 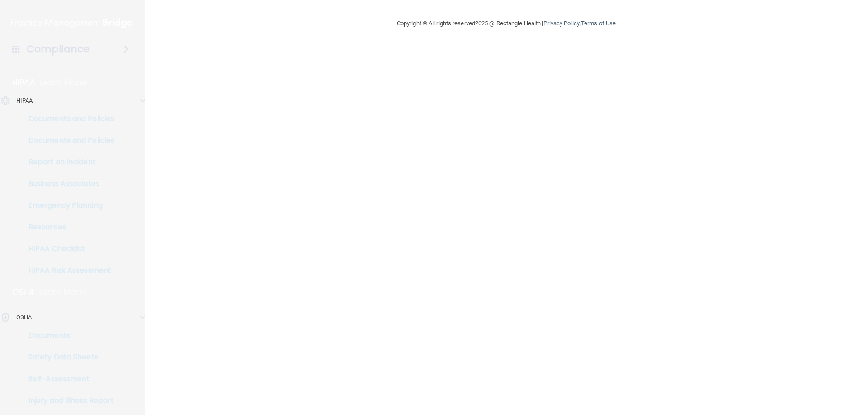 What do you see at coordinates (68, 379) in the screenshot?
I see `p: Self-Assessment` at bounding box center [68, 379].